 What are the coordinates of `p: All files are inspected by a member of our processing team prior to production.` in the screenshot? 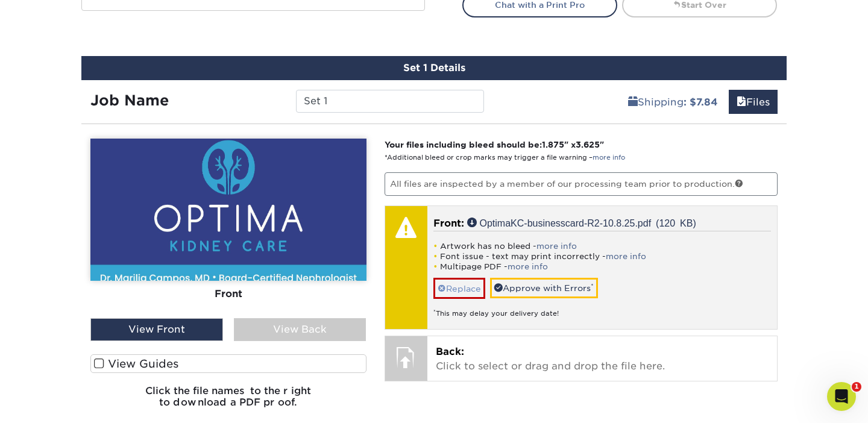 It's located at (581, 184).